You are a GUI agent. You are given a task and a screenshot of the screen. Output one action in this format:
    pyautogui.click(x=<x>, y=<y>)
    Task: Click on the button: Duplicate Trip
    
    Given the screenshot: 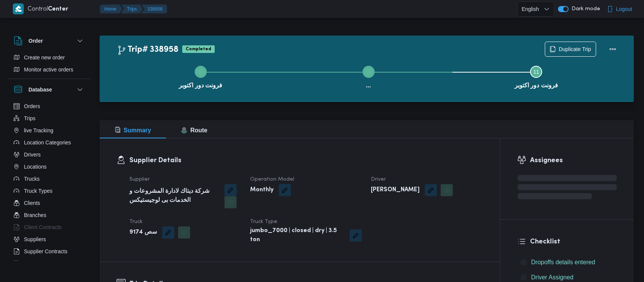 What is the action you would take?
    pyautogui.click(x=570, y=49)
    